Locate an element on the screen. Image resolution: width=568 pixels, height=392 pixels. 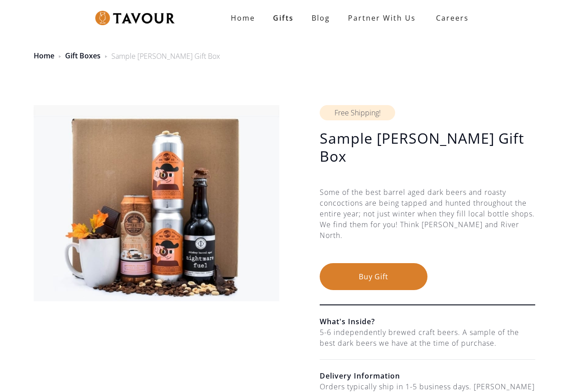
div: Some of the best barrel aged dark beers and roasty concoctions are being tapped and hunted throug... is located at coordinates (427, 225).